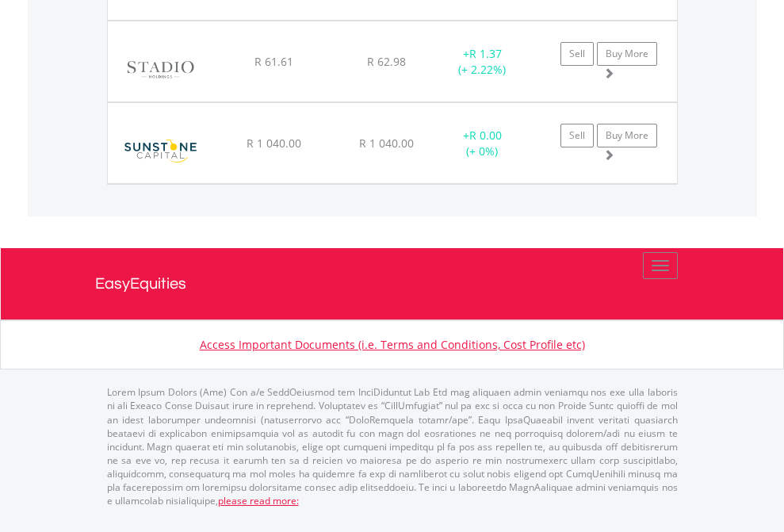 Image resolution: width=784 pixels, height=532 pixels. Describe the element at coordinates (392, 284) in the screenshot. I see `div: EasyEquities` at that location.